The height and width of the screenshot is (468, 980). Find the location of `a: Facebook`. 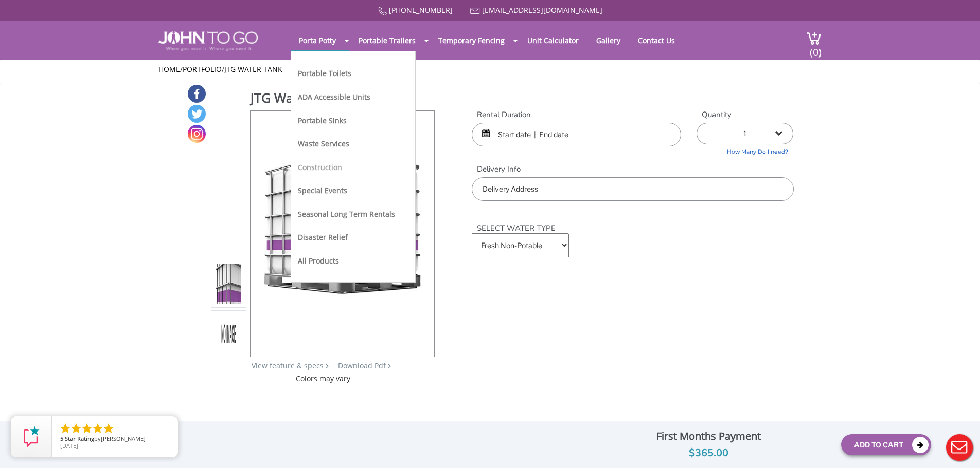

a: Facebook is located at coordinates (196, 94).